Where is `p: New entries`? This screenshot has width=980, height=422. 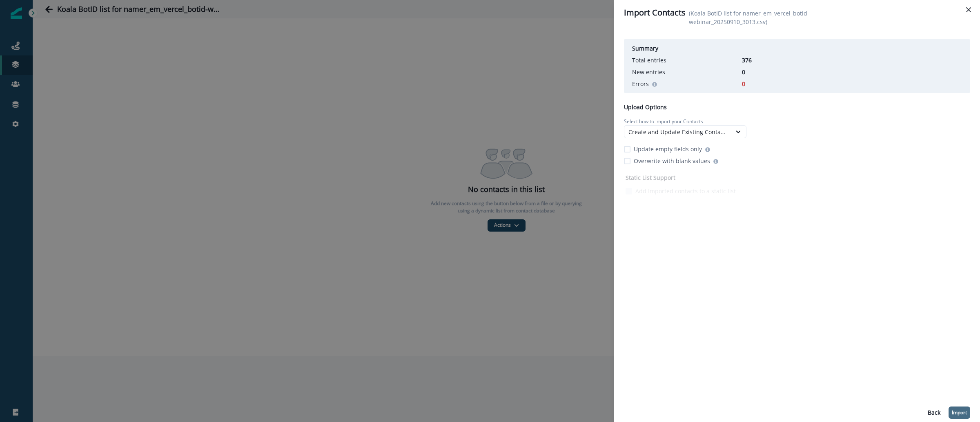 p: New entries is located at coordinates (649, 72).